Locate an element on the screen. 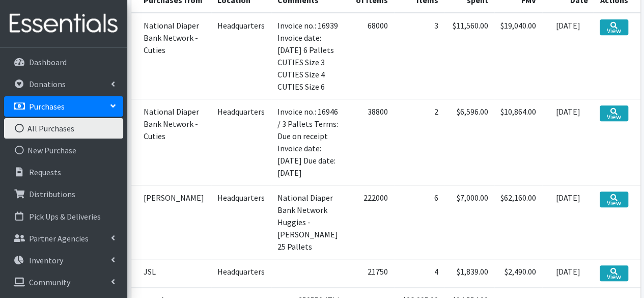  p: Partner Agencies is located at coordinates (58, 238).